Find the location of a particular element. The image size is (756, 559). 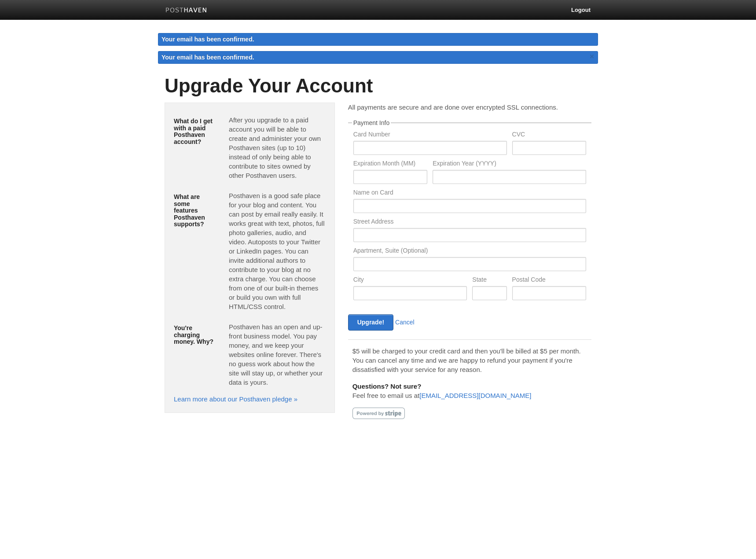

label: Card Number is located at coordinates (430, 135).